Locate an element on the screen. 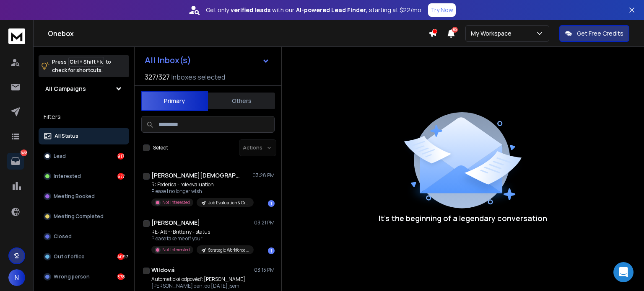 The image size is (644, 291). button: All Status is located at coordinates (84, 136).